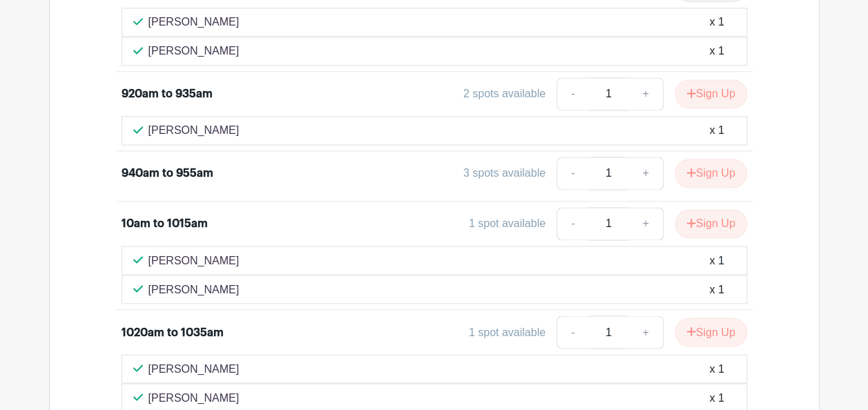 The height and width of the screenshot is (410, 868). Describe the element at coordinates (172, 332) in the screenshot. I see `div: 1020am to 1035am` at that location.